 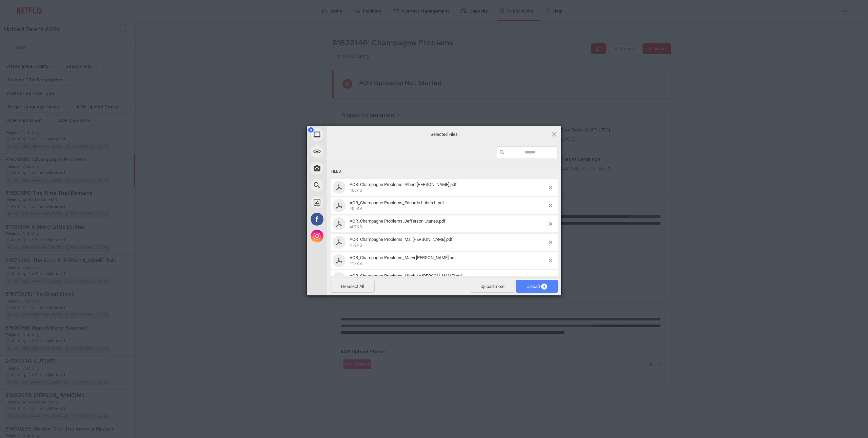 I want to click on div: Facebook, so click(x=347, y=219).